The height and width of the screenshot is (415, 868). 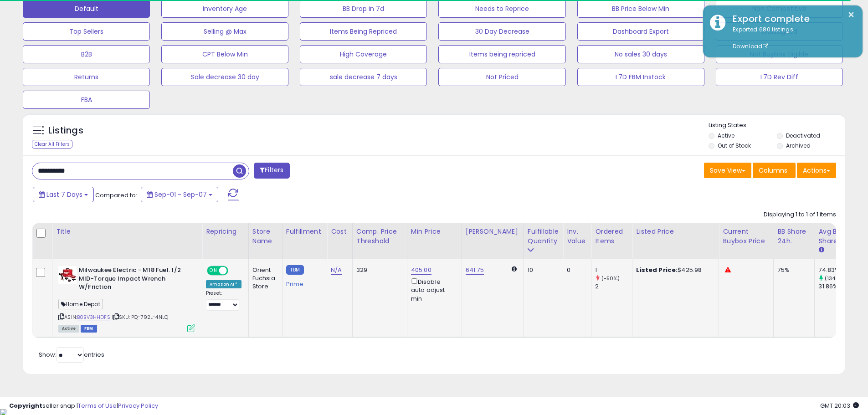 What do you see at coordinates (363, 54) in the screenshot?
I see `button: High Coverage` at bounding box center [363, 54].